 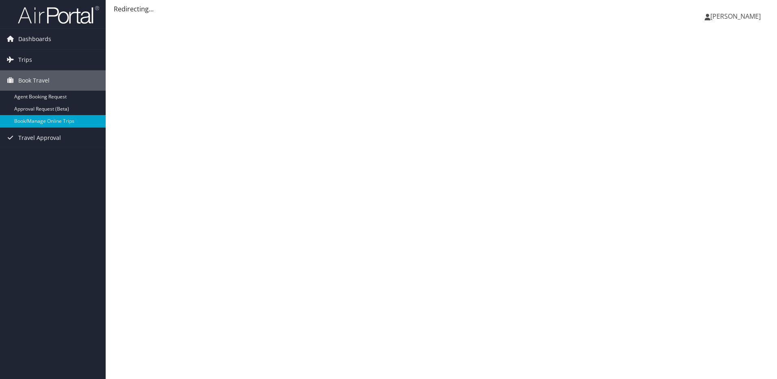 What do you see at coordinates (442, 9) in the screenshot?
I see `div: Redirecting...` at bounding box center [442, 9].